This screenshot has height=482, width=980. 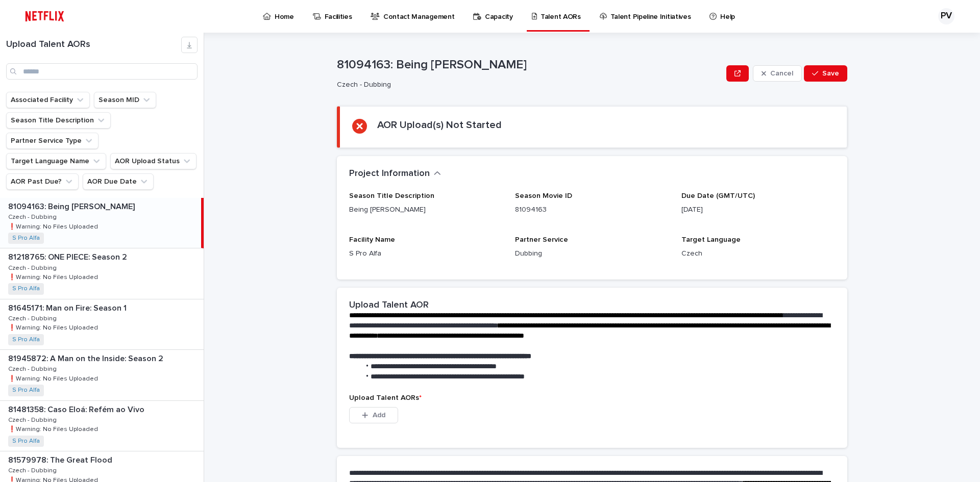 I want to click on span: Season Title Description, so click(x=391, y=196).